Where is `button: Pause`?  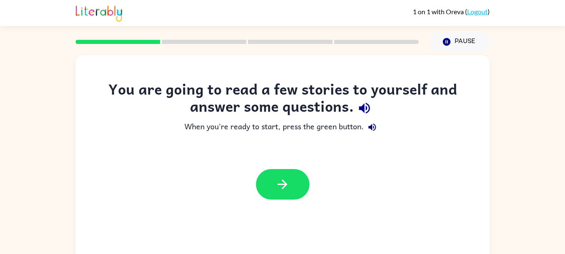
button: Pause is located at coordinates (459, 42).